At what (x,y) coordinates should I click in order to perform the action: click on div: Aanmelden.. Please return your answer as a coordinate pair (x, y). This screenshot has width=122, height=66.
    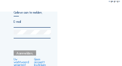
    Looking at the image, I should click on (24, 53).